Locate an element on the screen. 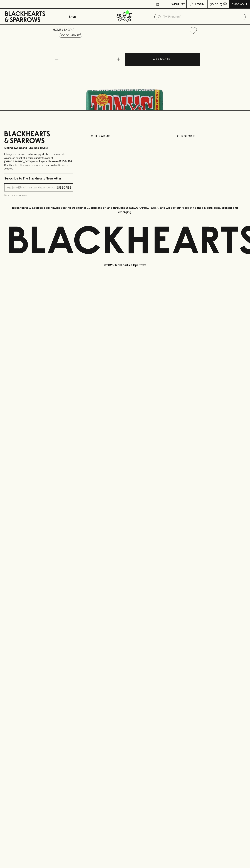 This screenshot has width=250, height=868. p: It is against the law to sell or supply alcohol to, or to obtain alcohol on behalf of a person un... is located at coordinates (39, 161).